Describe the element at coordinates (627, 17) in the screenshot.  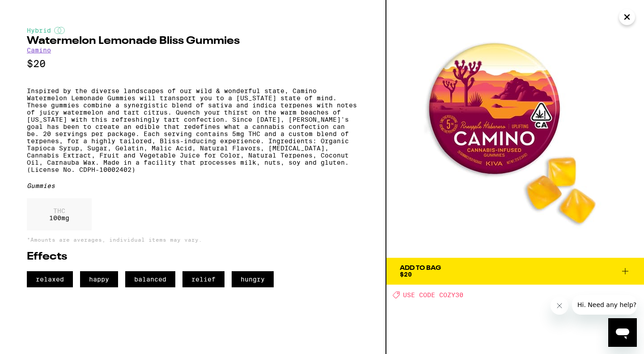
I see `button: Close` at that location.